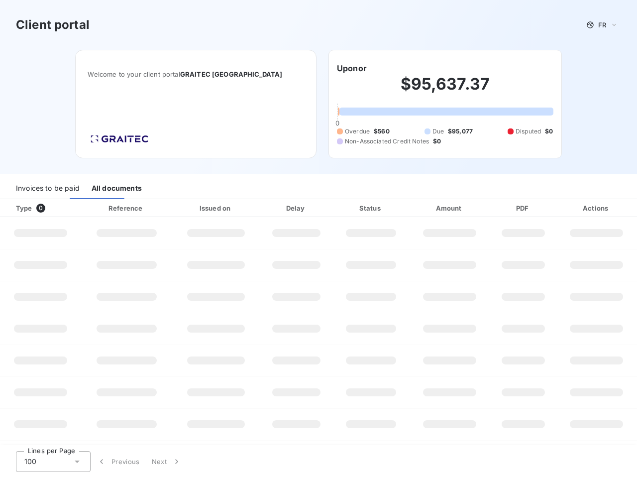 The width and height of the screenshot is (637, 478). Describe the element at coordinates (602, 25) in the screenshot. I see `span: FR` at that location.